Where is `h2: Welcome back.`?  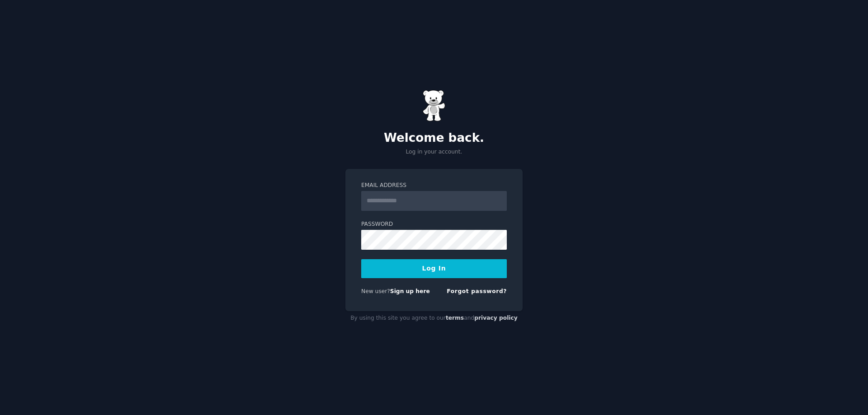 h2: Welcome back. is located at coordinates (434, 138).